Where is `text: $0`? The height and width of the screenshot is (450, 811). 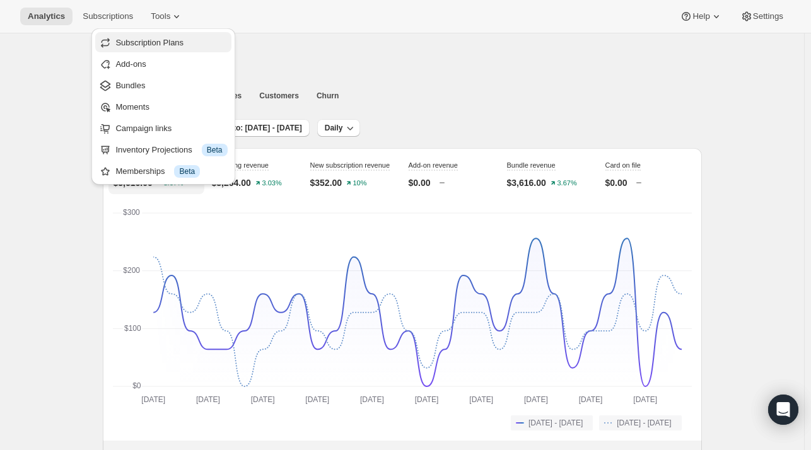
text: $0 is located at coordinates (137, 386).